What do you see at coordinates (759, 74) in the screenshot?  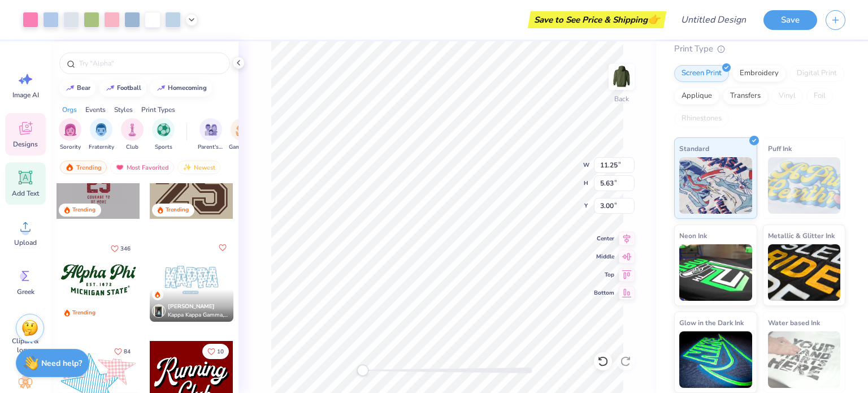 I see `div: Embroidery` at bounding box center [759, 74].